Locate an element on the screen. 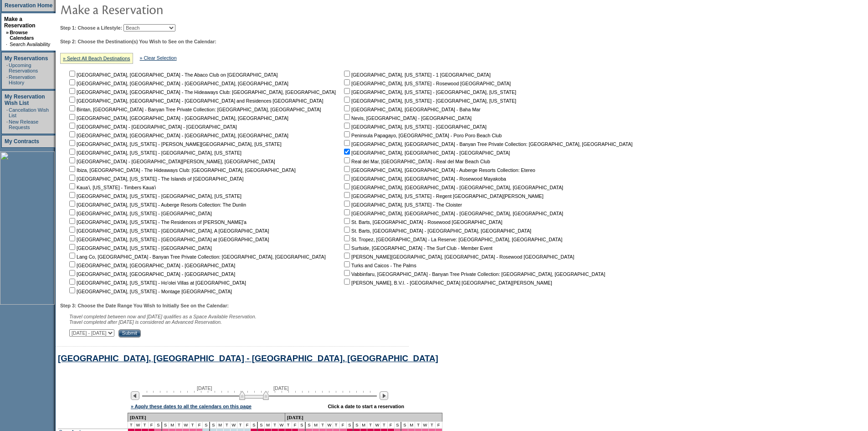 The height and width of the screenshot is (431, 868). a: My Contracts is located at coordinates (22, 141).